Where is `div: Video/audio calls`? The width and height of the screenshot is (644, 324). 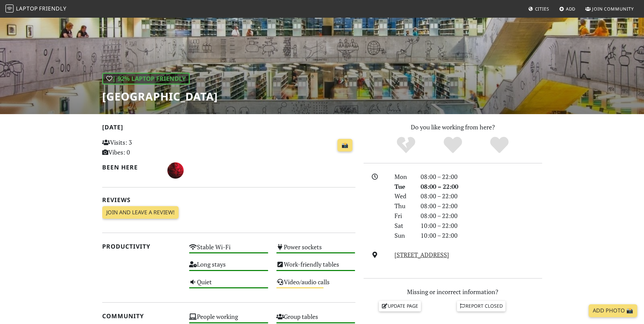 div: Video/audio calls is located at coordinates (316, 285).